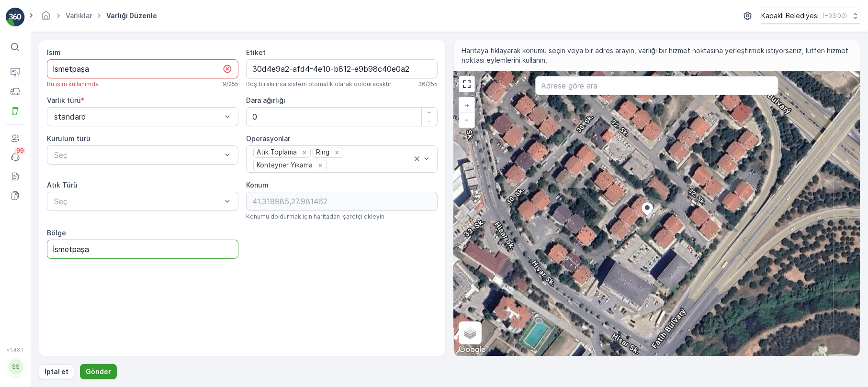 The image size is (868, 387). What do you see at coordinates (56, 371) in the screenshot?
I see `button: İptal et` at bounding box center [56, 371].